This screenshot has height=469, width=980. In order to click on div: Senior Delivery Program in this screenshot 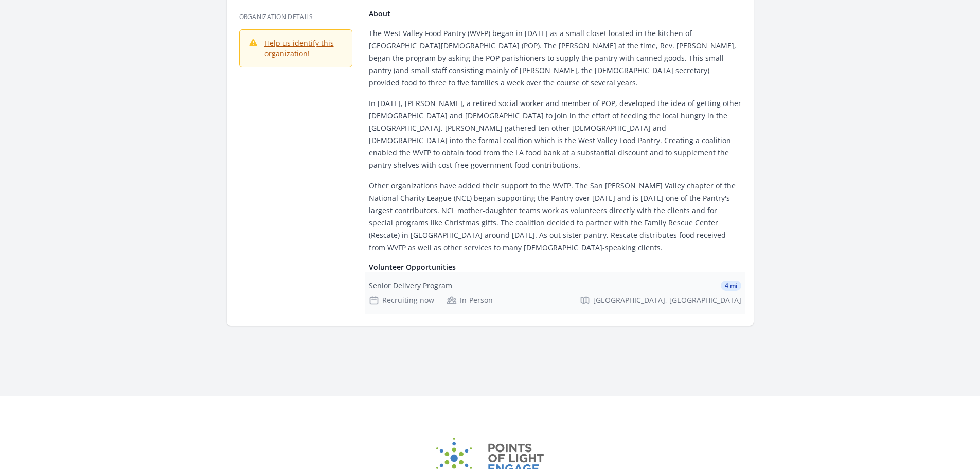, I will do `click(410, 286)`.